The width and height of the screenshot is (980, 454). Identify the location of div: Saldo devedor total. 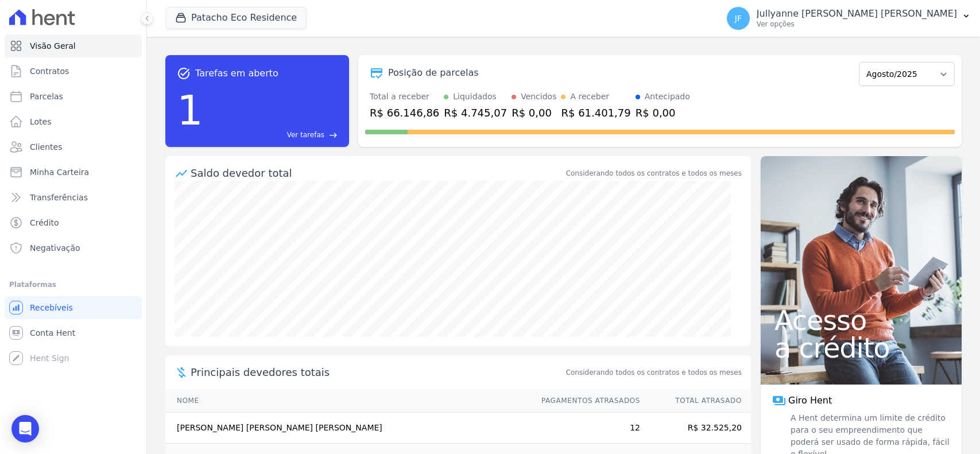
(377, 173).